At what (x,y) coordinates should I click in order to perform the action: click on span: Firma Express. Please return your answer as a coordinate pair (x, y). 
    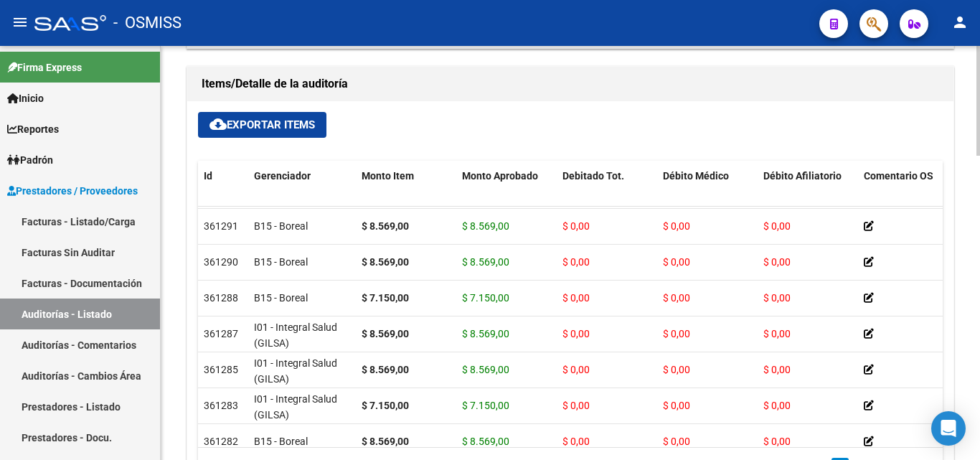
    Looking at the image, I should click on (45, 67).